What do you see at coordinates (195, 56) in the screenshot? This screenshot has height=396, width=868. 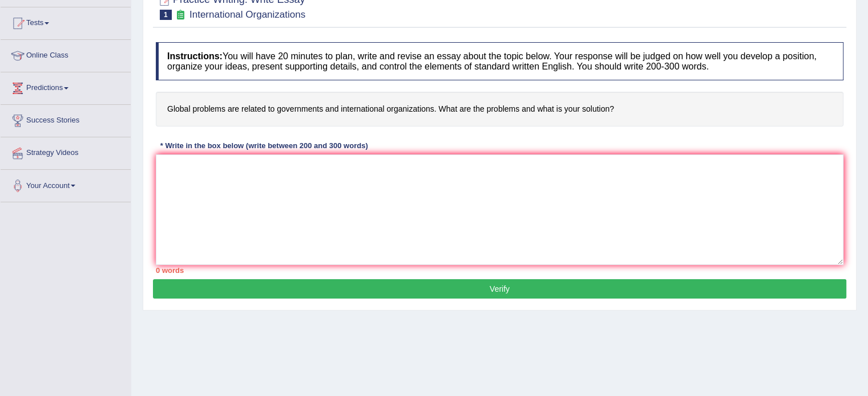 I see `b: Instructions:` at bounding box center [195, 56].